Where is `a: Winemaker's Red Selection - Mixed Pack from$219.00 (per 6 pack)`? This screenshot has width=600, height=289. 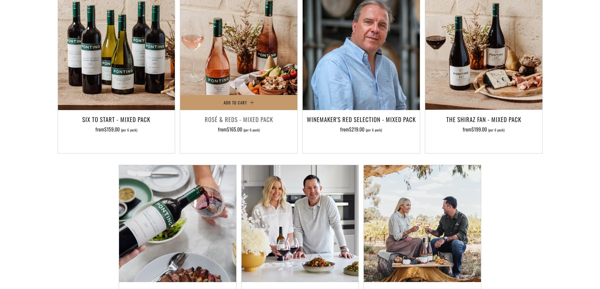 a: Winemaker's Red Selection - Mixed Pack from$219.00 (per 6 pack) is located at coordinates (361, 130).